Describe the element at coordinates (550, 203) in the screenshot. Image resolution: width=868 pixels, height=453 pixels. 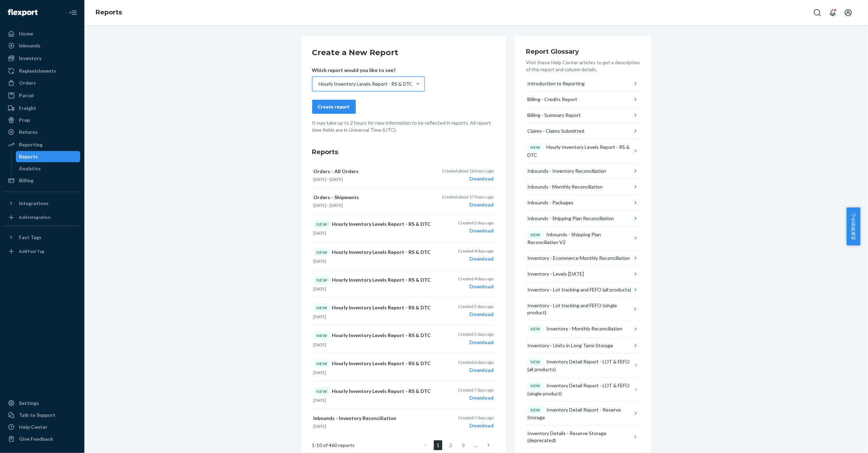
I see `div: Inbounds - Packages` at that location.